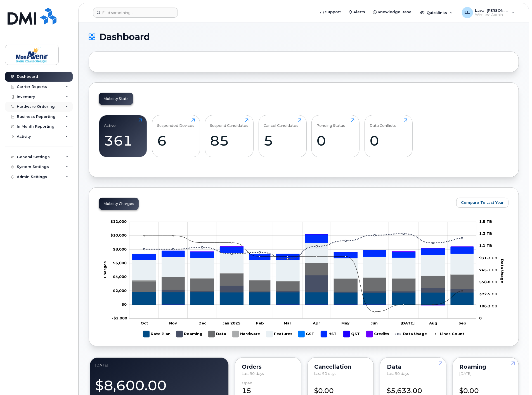  Describe the element at coordinates (124, 304) in the screenshot. I see `tspan: $0` at that location.